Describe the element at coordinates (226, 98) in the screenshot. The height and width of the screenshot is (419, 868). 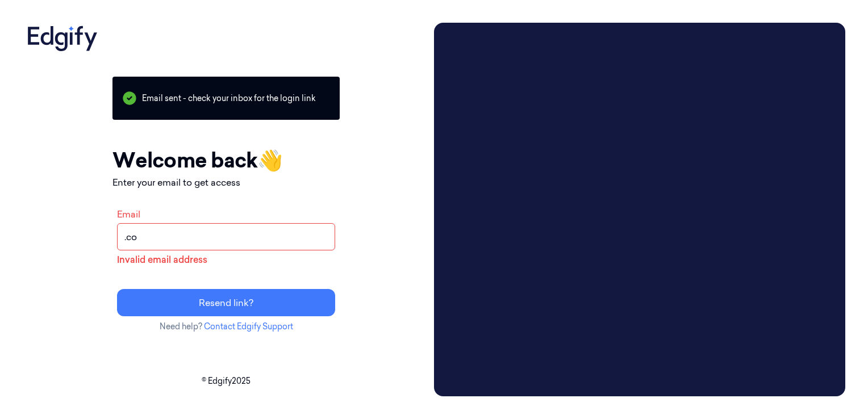
I see `p: Email sent - check your inbox for the login link` at that location.